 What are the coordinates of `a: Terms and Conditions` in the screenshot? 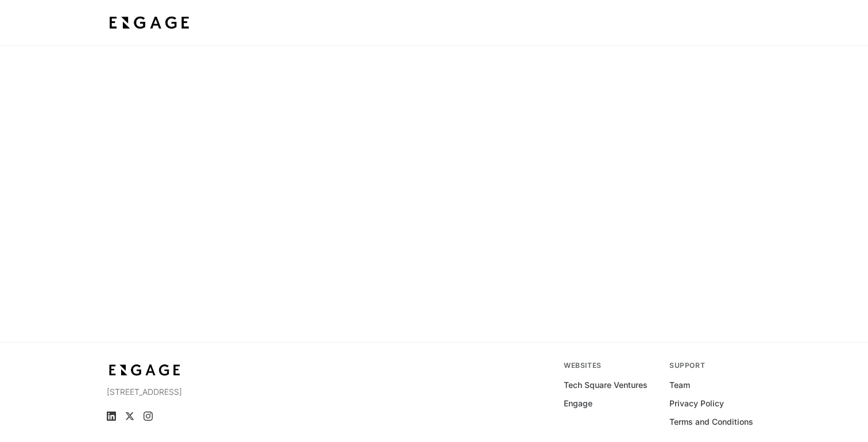 It's located at (711, 422).